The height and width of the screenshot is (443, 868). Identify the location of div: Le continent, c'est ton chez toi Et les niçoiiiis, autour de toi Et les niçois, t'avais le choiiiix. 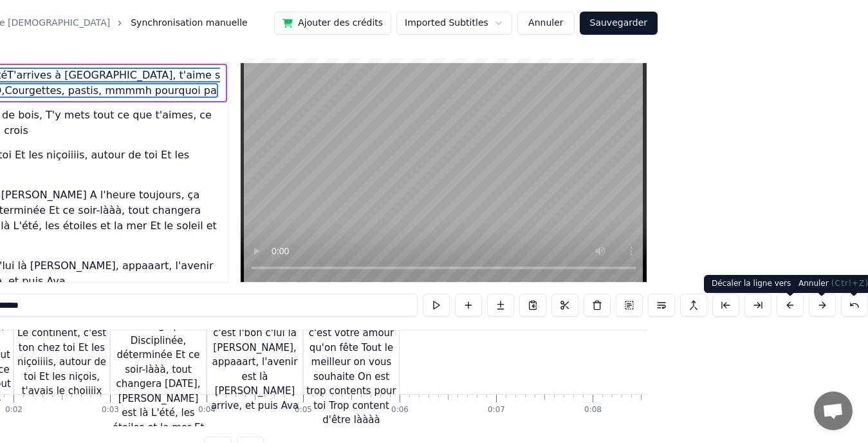
(62, 362).